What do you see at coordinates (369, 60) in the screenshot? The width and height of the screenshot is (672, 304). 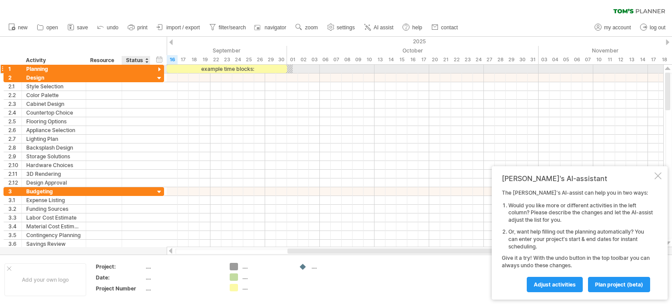 I see `div: Friday, 10 October 2025` at bounding box center [369, 60].